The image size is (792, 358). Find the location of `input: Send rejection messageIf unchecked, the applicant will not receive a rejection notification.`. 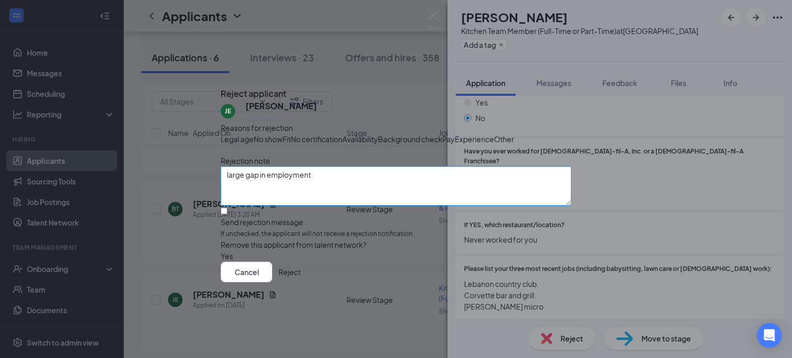

input: Send rejection messageIf unchecked, the applicant will not receive a rejection notification. is located at coordinates (224, 211).